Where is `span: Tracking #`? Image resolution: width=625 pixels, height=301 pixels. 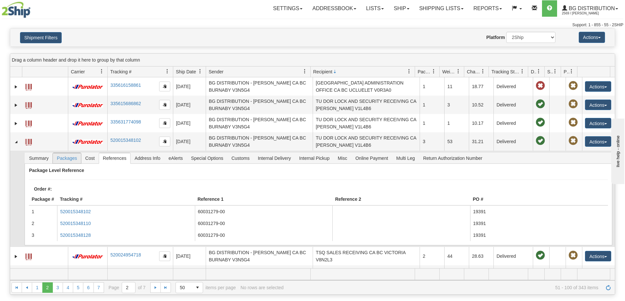
span: Tracking # is located at coordinates (121, 72).